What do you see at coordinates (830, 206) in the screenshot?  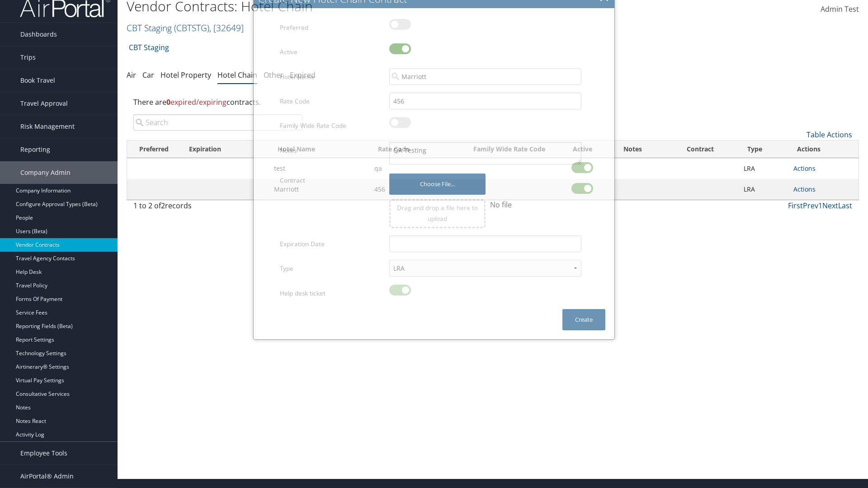 I see `a: Next` at bounding box center [830, 206].